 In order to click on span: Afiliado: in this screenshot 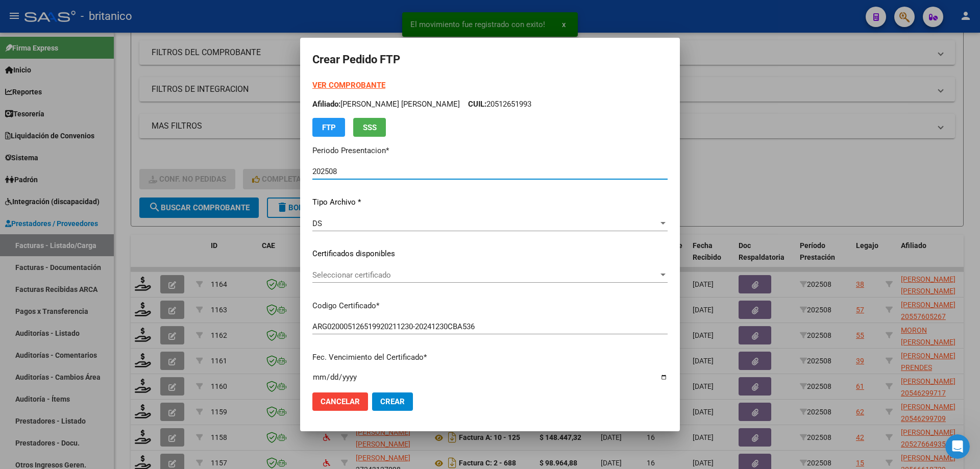, I will do `click(326, 104)`.